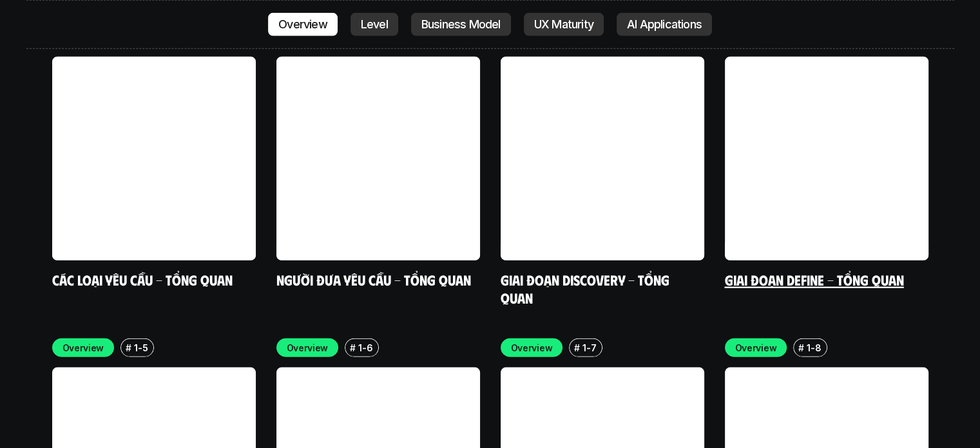 The height and width of the screenshot is (448, 980). What do you see at coordinates (374, 24) in the screenshot?
I see `p: Level` at bounding box center [374, 24].